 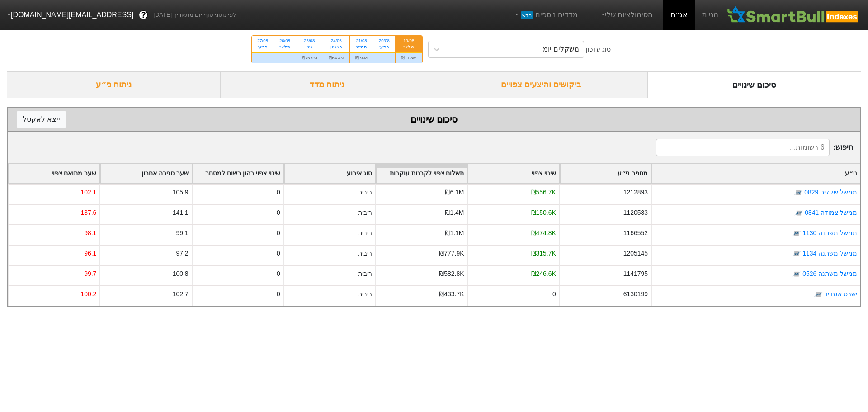 I want to click on div: 99.7, so click(x=90, y=273).